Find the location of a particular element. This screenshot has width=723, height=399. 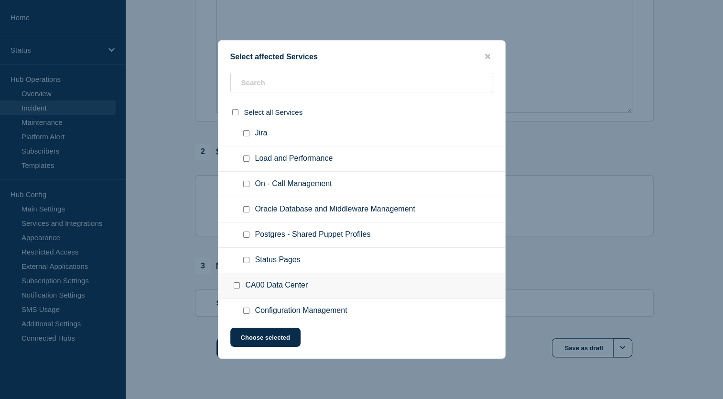

div: CA00 Data Center is located at coordinates (362, 285).